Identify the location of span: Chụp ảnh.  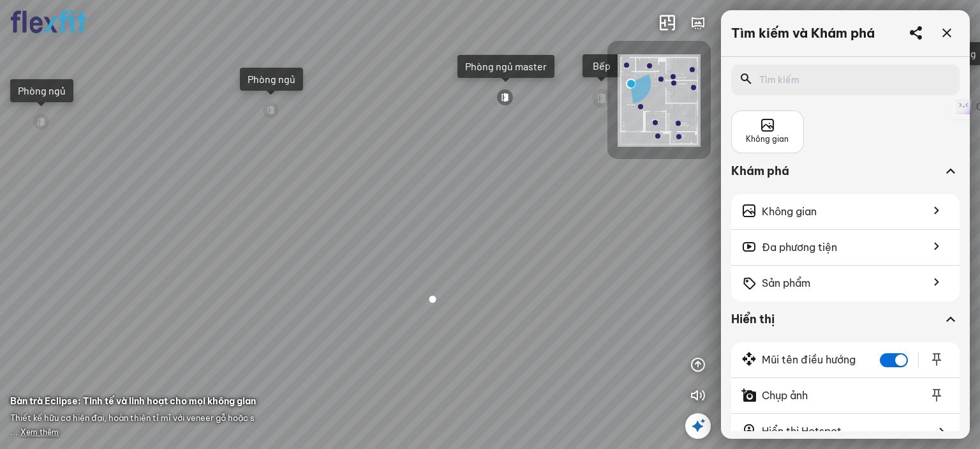
(785, 395).